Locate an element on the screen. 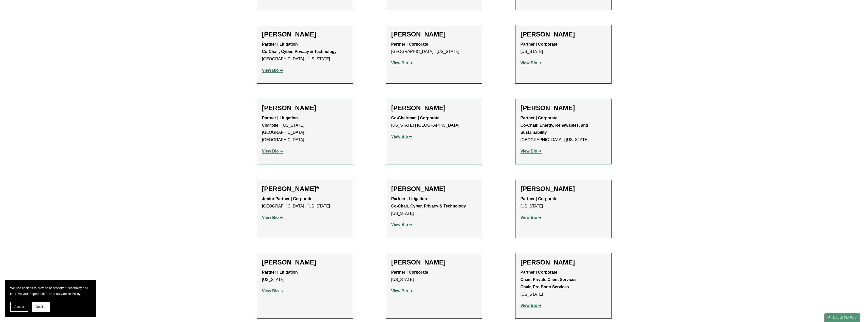 The image size is (868, 322). strong: Junior Partner | Corporate is located at coordinates (287, 199).